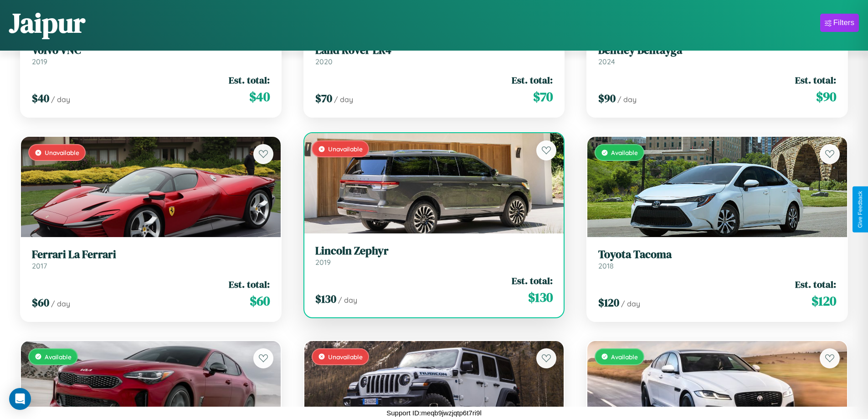 The image size is (868, 419). Describe the element at coordinates (717, 55) in the screenshot. I see `a: Bentley Bentayga2024` at that location.